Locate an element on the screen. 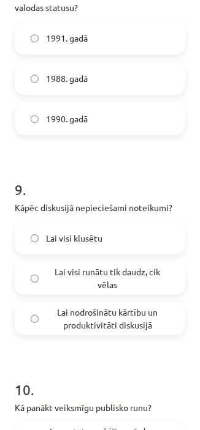 The image size is (200, 430). p: Kāpēc diskusijā nepieciešami noteikumi? is located at coordinates (100, 207).